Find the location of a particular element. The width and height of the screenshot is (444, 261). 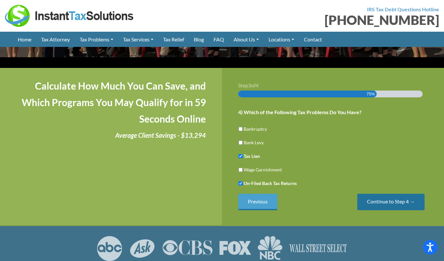

a: Blog is located at coordinates (199, 39).